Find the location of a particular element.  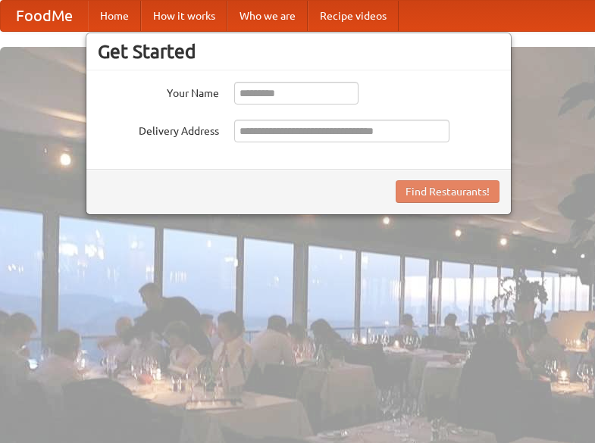

h3: Get Started is located at coordinates (299, 52).